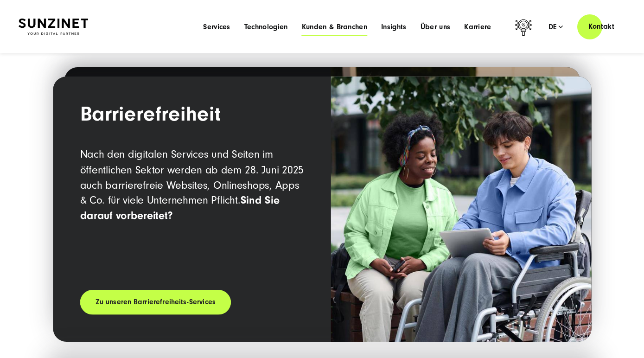 This screenshot has width=644, height=358. I want to click on p: Nach den digitalen Services und Seiten im öffentlichen Sektor werden ab dem 28. Juni 2025 auch ba..., so click(192, 185).